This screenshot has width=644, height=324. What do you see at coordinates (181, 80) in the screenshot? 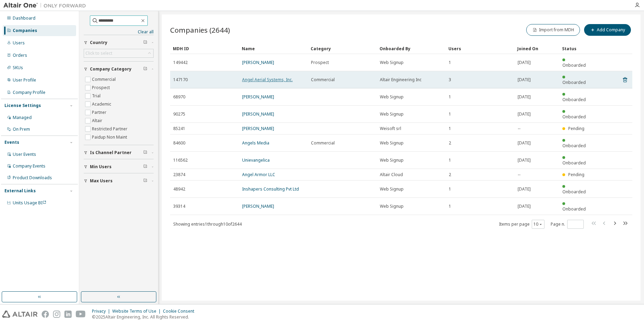
I see `span: 147170` at bounding box center [181, 80].